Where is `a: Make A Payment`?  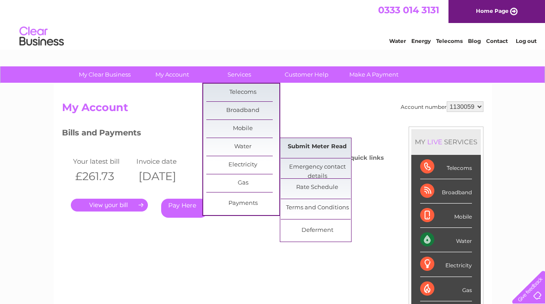
a: Make A Payment is located at coordinates (373, 74).